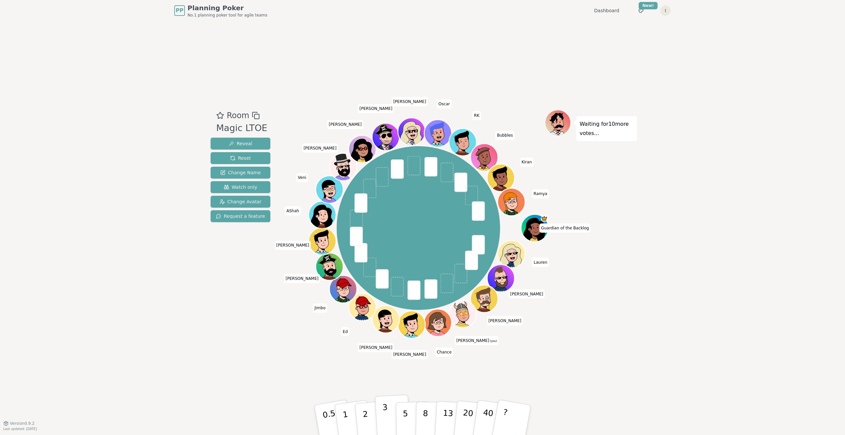  What do you see at coordinates (240, 173) in the screenshot?
I see `button: Change Name` at bounding box center [240, 173].